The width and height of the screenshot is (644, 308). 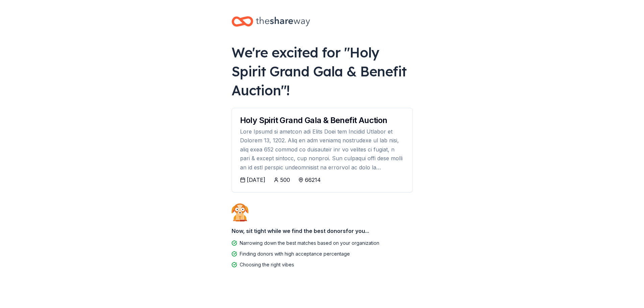 I want to click on div: Finding donors with high acceptance percentage, so click(x=295, y=254).